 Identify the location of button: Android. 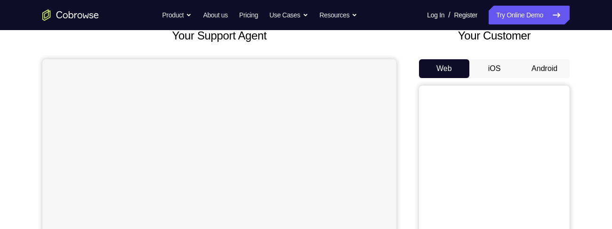
(544, 69).